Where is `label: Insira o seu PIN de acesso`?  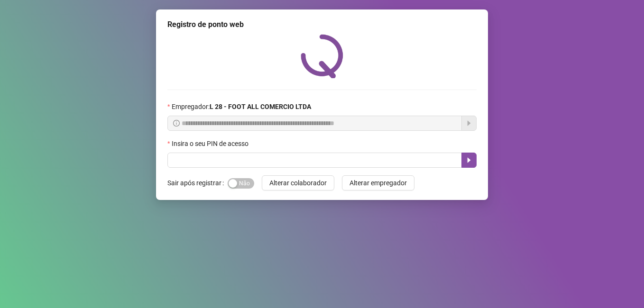 label: Insira o seu PIN de acesso is located at coordinates (211, 144).